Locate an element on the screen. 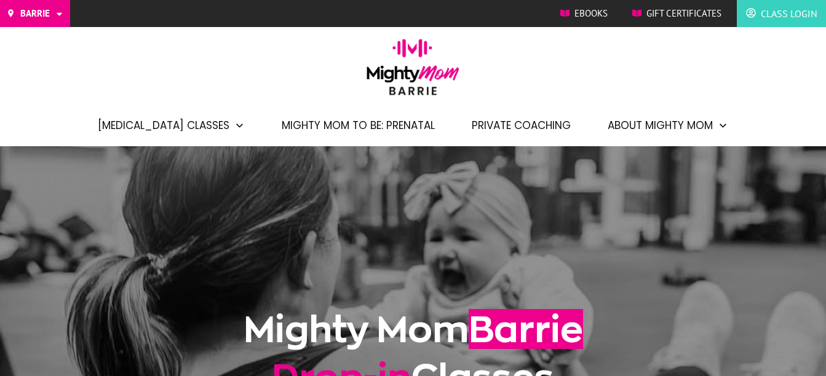  img: mightymom-logo-barrie is located at coordinates (413, 71).